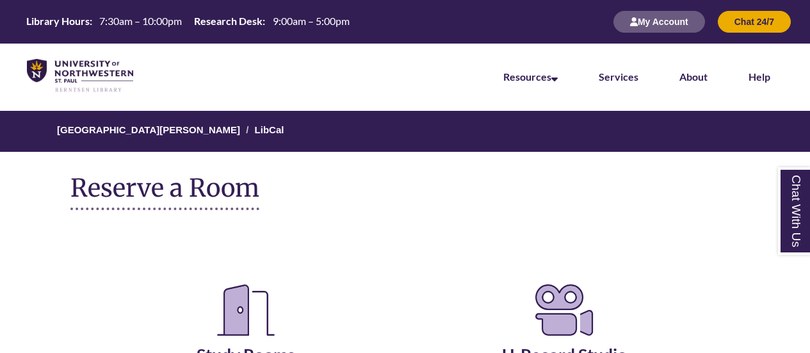  I want to click on th: Research Desk:, so click(228, 21).